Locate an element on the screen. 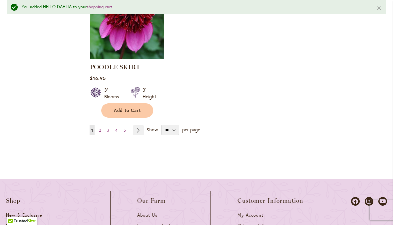  div: 3' Height is located at coordinates (149, 93).